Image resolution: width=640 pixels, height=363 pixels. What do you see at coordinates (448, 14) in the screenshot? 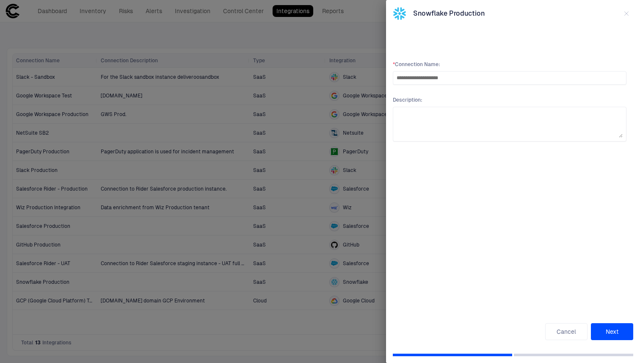
I see `span: Snowflake Production` at bounding box center [448, 14].